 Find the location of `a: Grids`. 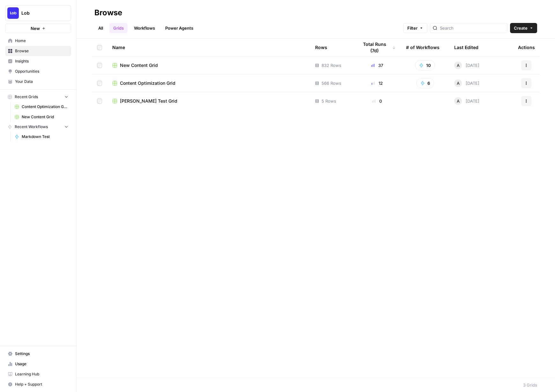

a: Grids is located at coordinates (119, 28).